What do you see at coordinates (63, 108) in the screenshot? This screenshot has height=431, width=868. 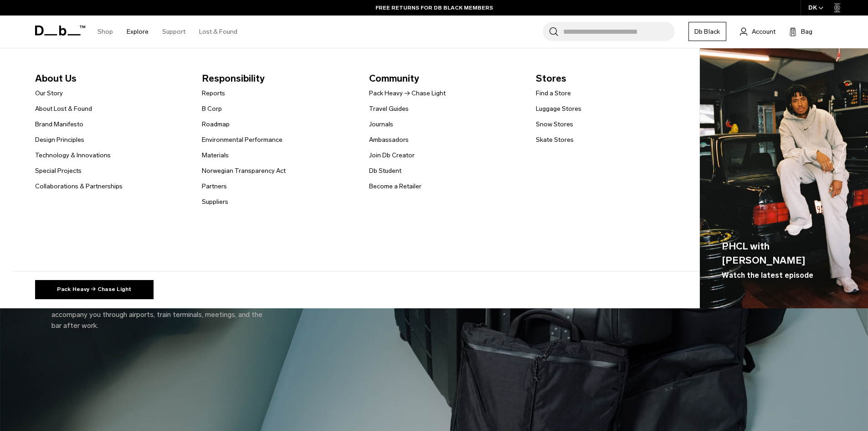 I see `a: About Lost & Found` at bounding box center [63, 108].